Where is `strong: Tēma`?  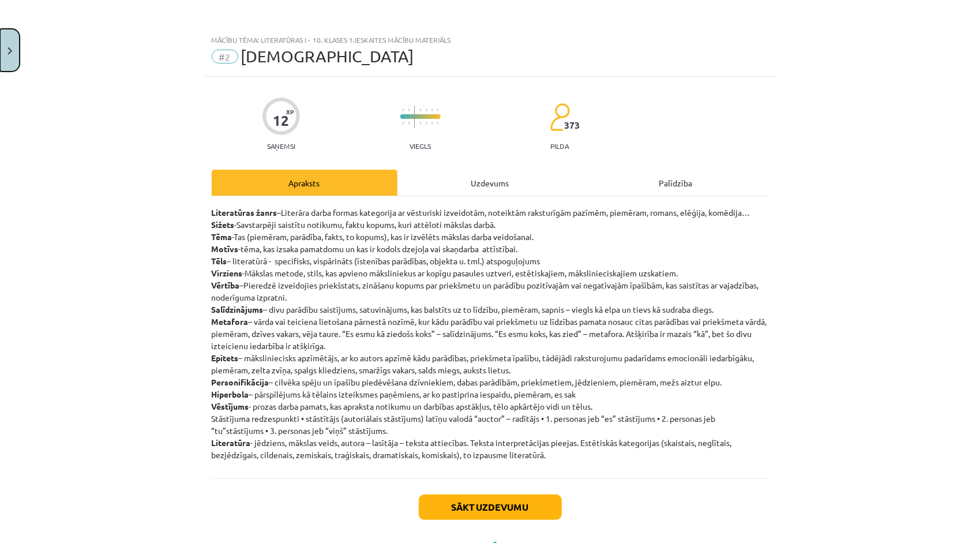 strong: Tēma is located at coordinates (222, 236).